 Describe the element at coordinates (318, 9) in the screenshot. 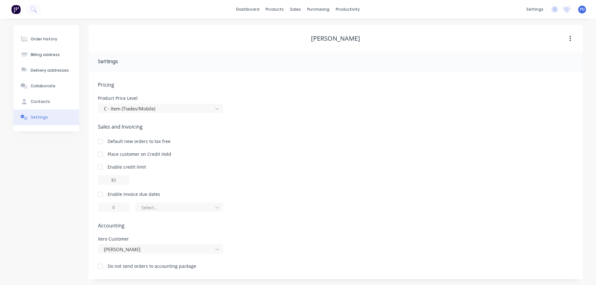

I see `div: purchasing` at that location.